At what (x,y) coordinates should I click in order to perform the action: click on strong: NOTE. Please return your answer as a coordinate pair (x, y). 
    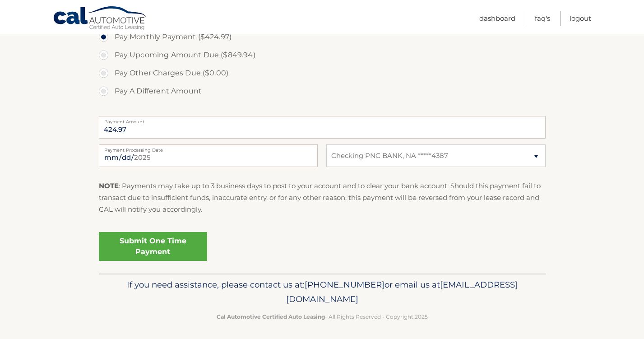
    Looking at the image, I should click on (109, 186).